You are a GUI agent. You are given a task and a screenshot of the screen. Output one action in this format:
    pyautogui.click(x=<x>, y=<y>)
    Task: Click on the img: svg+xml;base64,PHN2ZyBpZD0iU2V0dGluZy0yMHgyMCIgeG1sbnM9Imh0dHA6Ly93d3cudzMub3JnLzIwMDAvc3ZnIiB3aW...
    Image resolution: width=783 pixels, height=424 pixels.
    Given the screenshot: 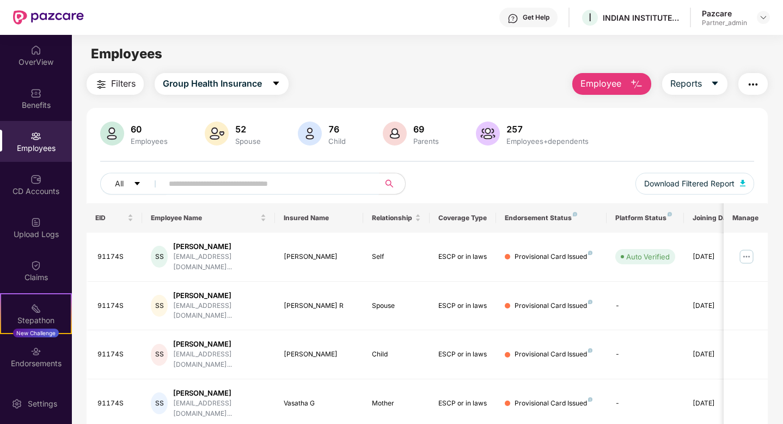 What is the action you would take?
    pyautogui.click(x=17, y=403)
    